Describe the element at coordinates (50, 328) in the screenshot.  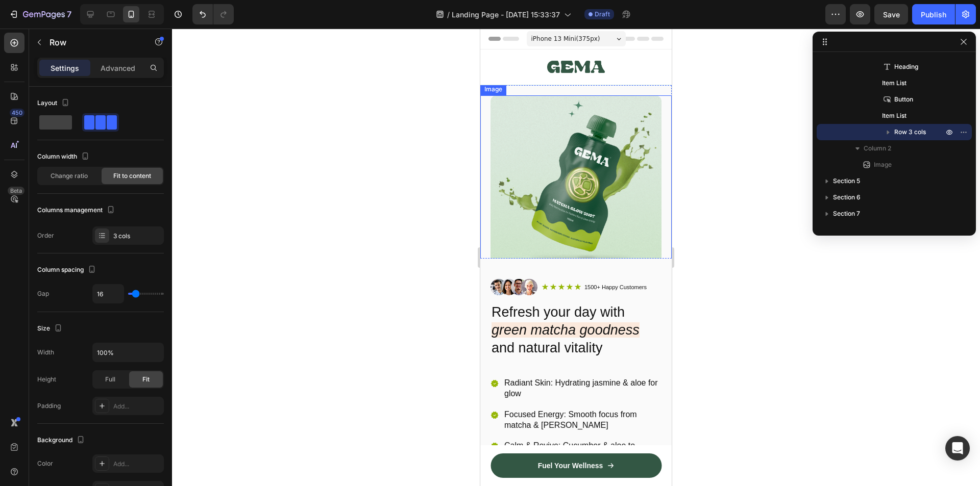
I see `div: Size` at that location.